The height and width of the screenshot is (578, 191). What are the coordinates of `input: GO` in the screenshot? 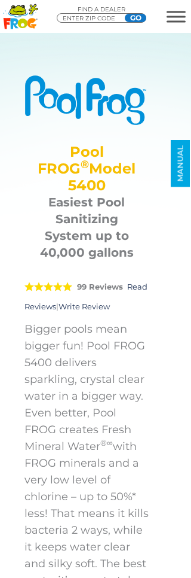 It's located at (136, 18).